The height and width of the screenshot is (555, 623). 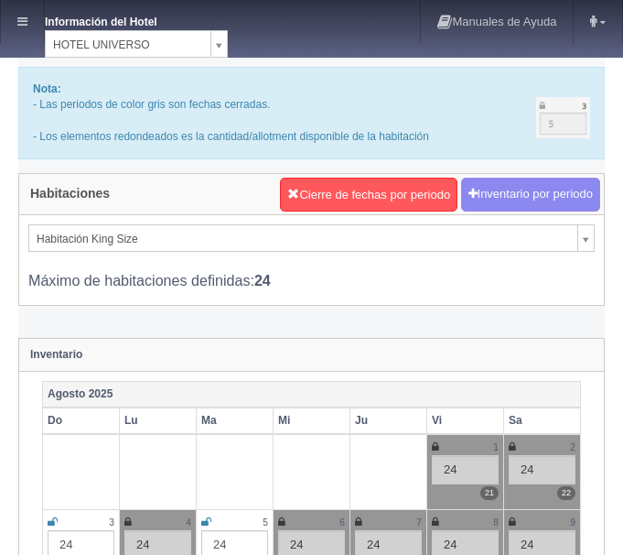 What do you see at coordinates (563, 117) in the screenshot?
I see `img: cutoff.png` at bounding box center [563, 117].